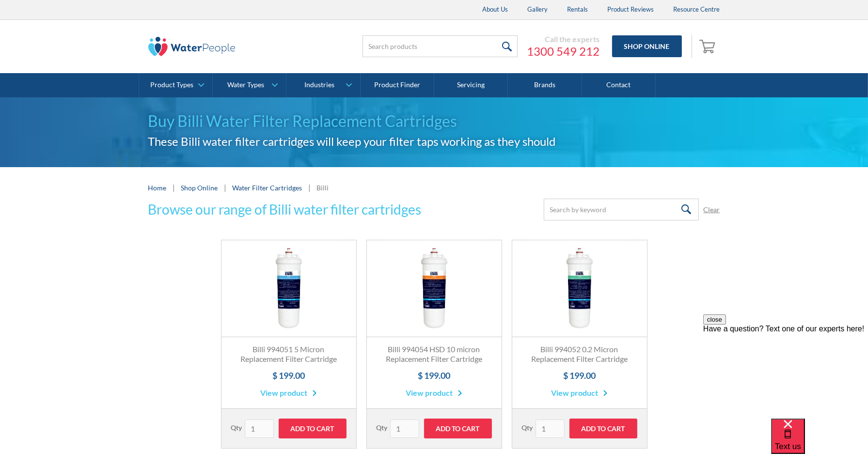 The width and height of the screenshot is (868, 467). Describe the element at coordinates (17, 28) in the screenshot. I see `span: Text us` at that location.